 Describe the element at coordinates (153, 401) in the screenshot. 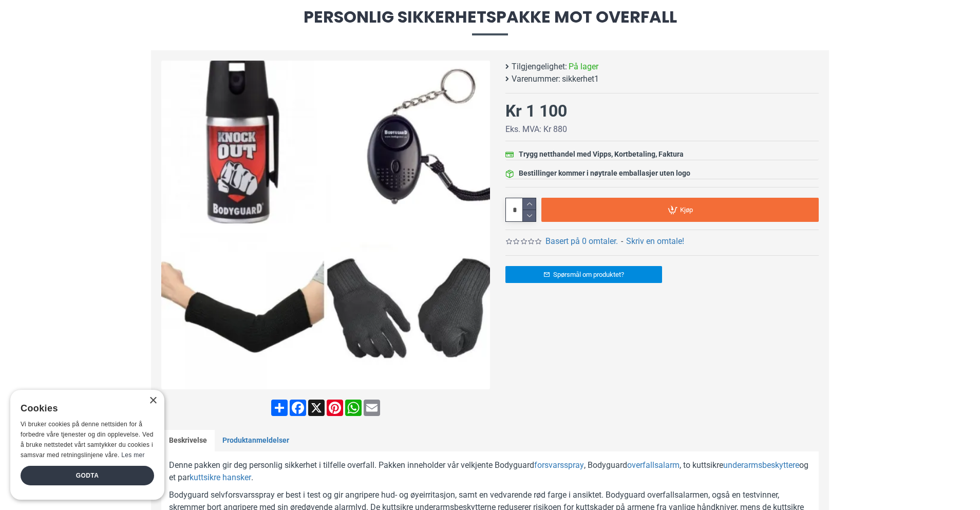

I see `div: Close` at that location.